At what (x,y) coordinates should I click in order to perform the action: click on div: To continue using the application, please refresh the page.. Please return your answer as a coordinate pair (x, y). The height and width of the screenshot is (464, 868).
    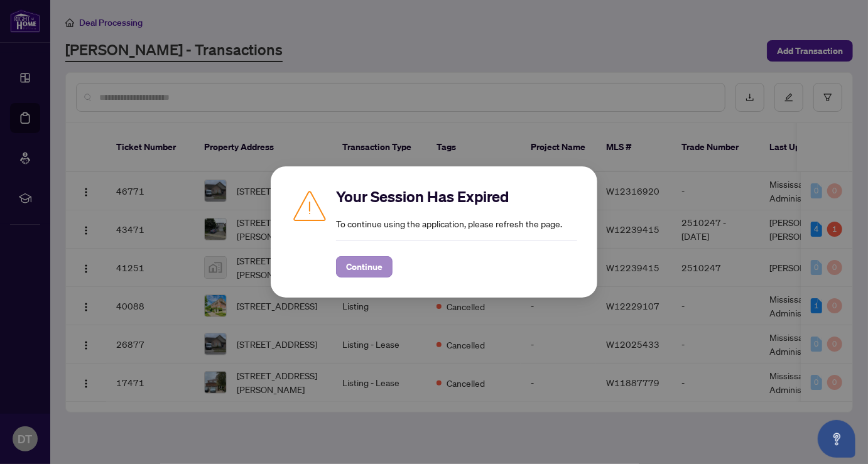
    Looking at the image, I should click on (457, 232).